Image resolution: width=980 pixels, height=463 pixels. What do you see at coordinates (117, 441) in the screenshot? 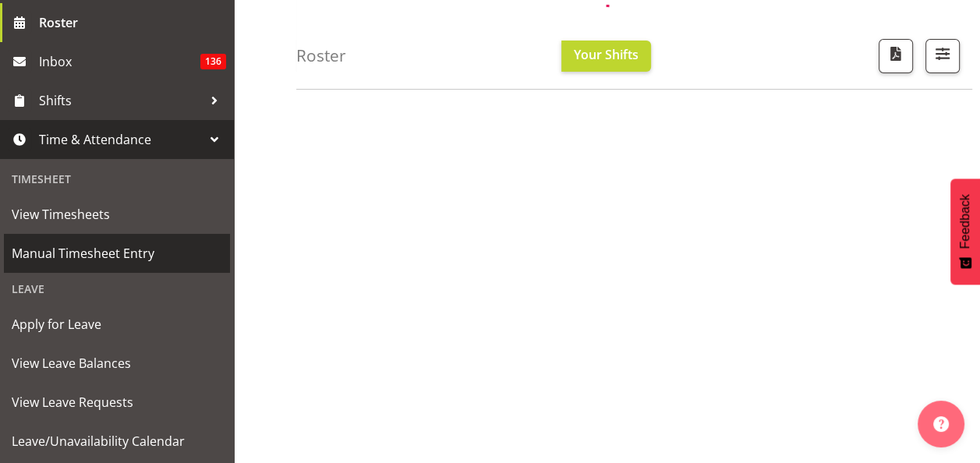
I see `span: Leave/Unavailability Calendar` at bounding box center [117, 441].